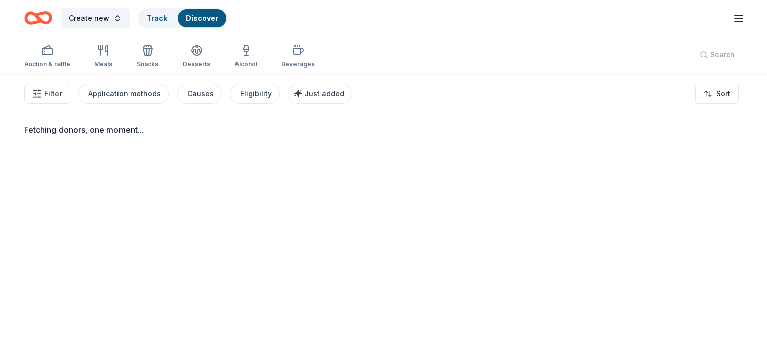 This screenshot has width=767, height=350. Describe the element at coordinates (103, 65) in the screenshot. I see `div: Meals` at that location.